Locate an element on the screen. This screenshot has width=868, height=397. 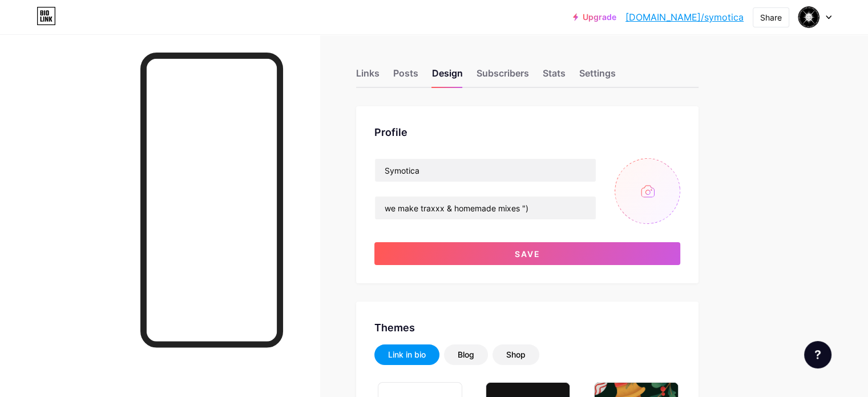
div: Profile is located at coordinates (527, 132).